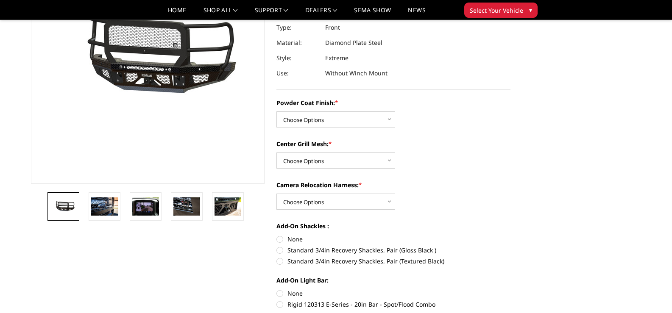  I want to click on a: News, so click(416, 13).